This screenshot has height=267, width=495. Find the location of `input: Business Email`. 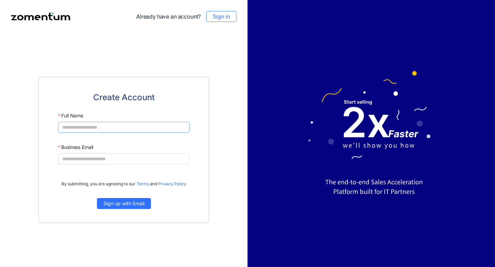

input: Business Email is located at coordinates (124, 159).